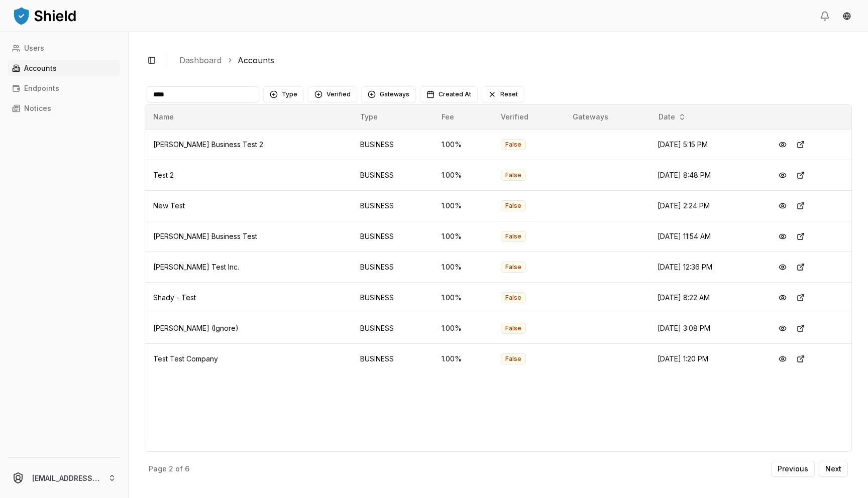  Describe the element at coordinates (672, 117) in the screenshot. I see `button: Date` at that location.